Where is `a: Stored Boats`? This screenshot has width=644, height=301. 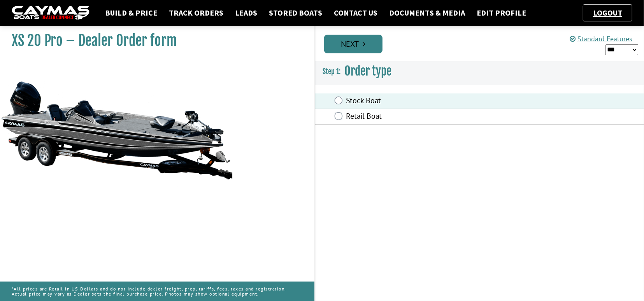
a: Stored Boats is located at coordinates (295, 13).